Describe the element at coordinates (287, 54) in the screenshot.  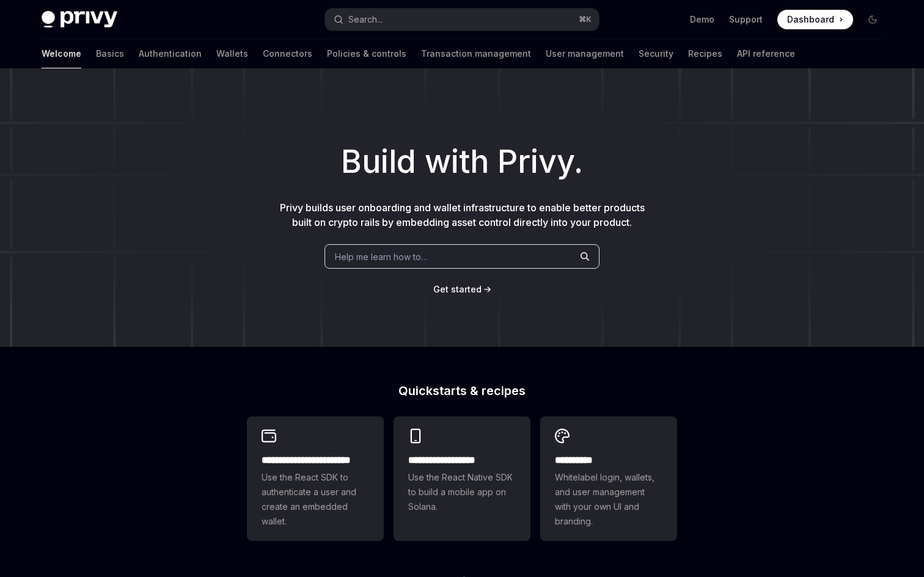
I see `a: Connectors` at that location.